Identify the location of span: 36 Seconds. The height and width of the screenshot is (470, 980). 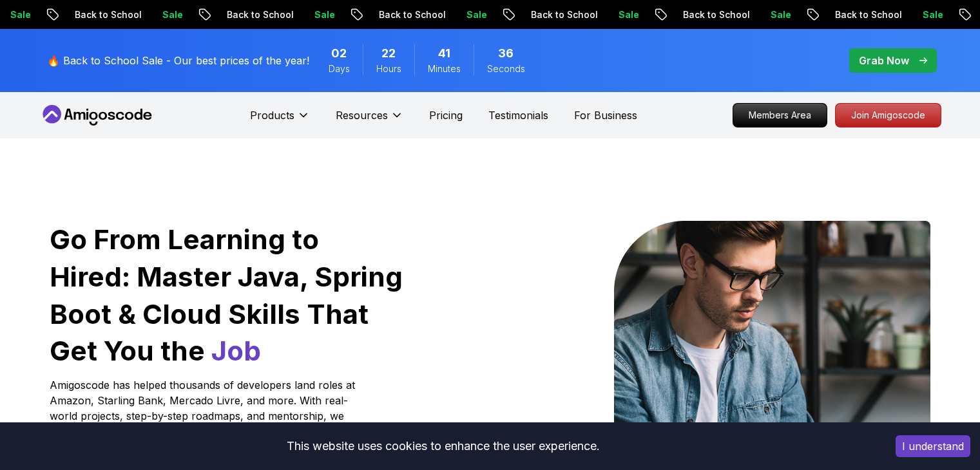
(506, 53).